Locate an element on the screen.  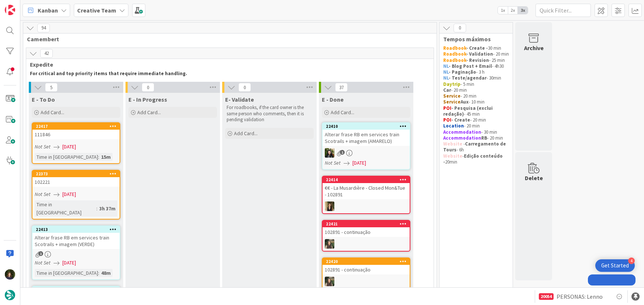
div: 22421102891 - continuação is located at coordinates (366, 229).